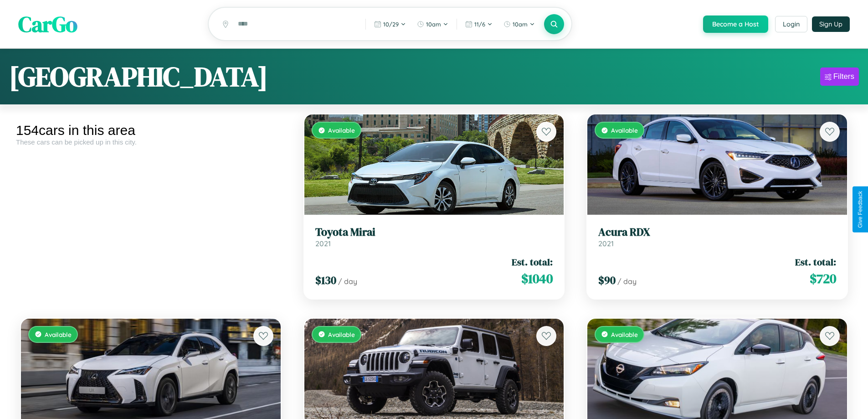  I want to click on span: $ 130, so click(326, 280).